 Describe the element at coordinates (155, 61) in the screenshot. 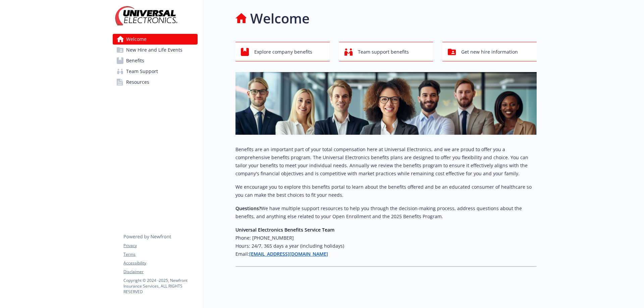

I see `a: Benefits` at that location.